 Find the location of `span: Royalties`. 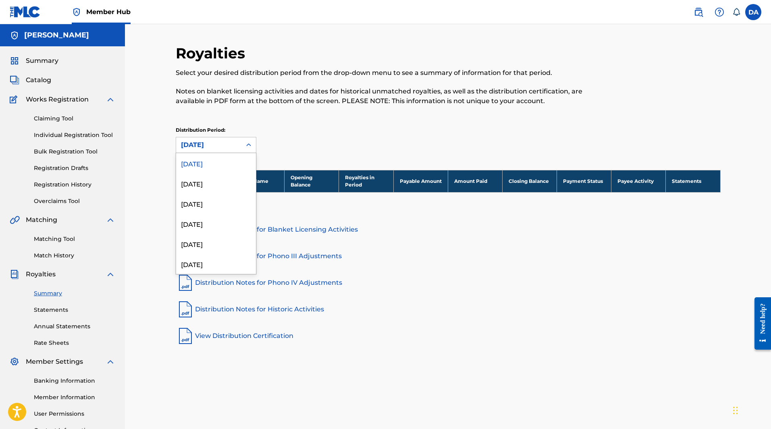

span: Royalties is located at coordinates (41, 274).